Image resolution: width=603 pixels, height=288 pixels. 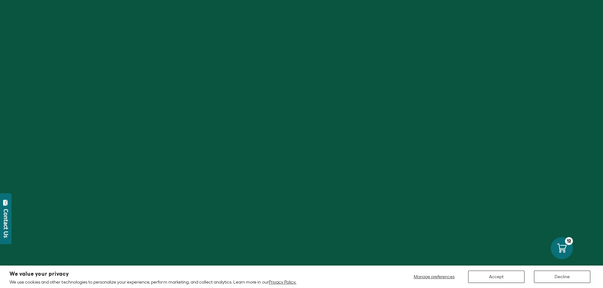 I want to click on div: Contact Us, so click(x=6, y=223).